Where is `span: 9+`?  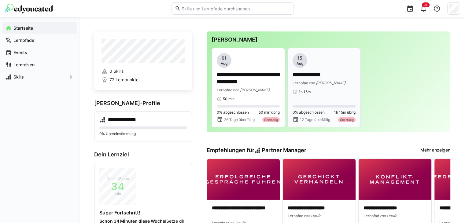 span: 9+ is located at coordinates (426, 5).